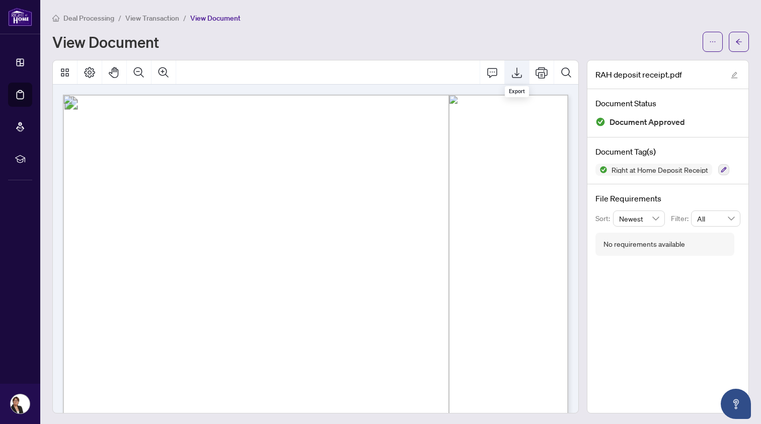  I want to click on div: No requirements available, so click(644, 244).